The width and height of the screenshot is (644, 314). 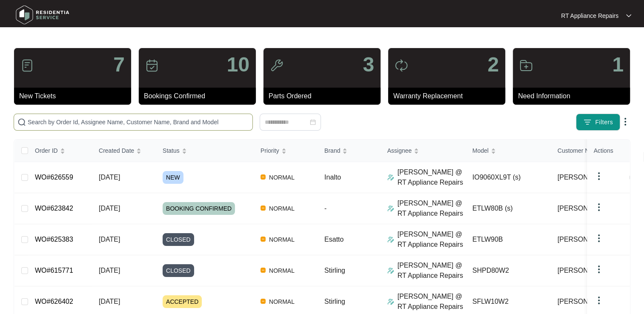 I want to click on td: ETLW80B (s), so click(x=508, y=209).